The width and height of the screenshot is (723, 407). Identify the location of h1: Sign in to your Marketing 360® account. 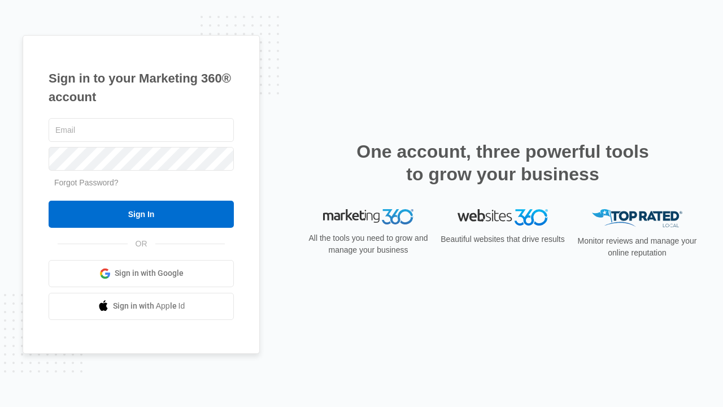
(141, 88).